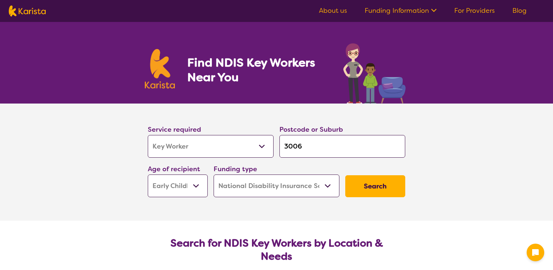 The height and width of the screenshot is (270, 553). What do you see at coordinates (276, 250) in the screenshot?
I see `h2: Search for NDIS Key Workers by Location & Needs` at bounding box center [276, 250].